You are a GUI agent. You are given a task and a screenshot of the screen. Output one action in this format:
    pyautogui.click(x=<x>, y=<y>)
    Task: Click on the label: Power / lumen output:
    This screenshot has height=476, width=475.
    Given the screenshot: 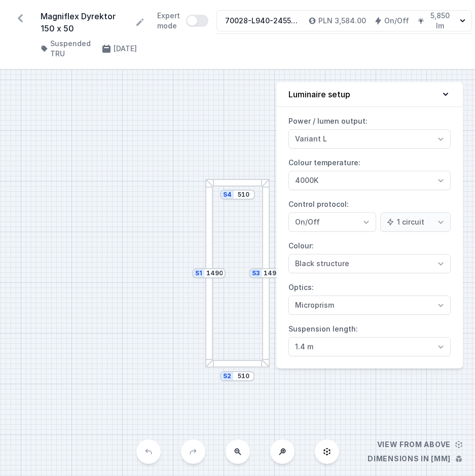 What is the action you would take?
    pyautogui.click(x=370, y=131)
    